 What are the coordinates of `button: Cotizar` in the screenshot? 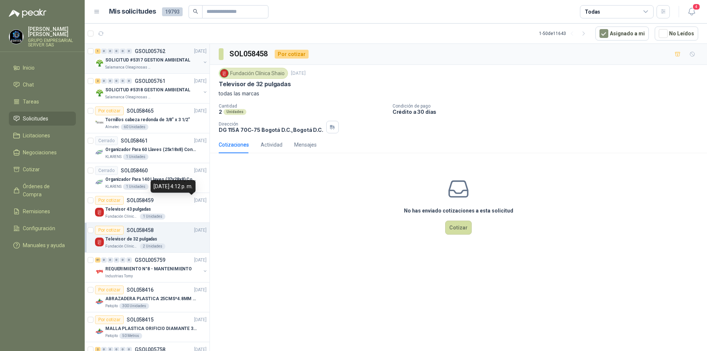 It's located at (459, 228).